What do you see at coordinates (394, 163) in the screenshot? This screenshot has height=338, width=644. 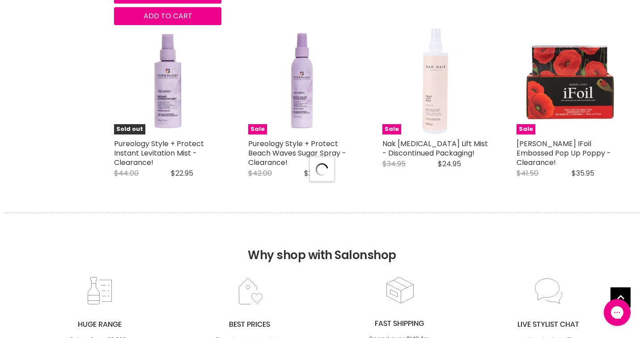 I see `span: $34.95` at bounding box center [394, 163].